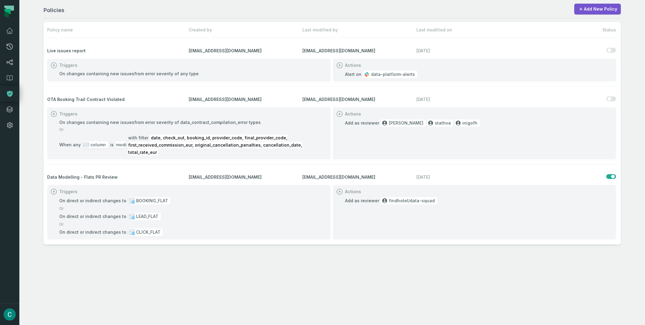 The width and height of the screenshot is (645, 325). What do you see at coordinates (129, 74) in the screenshot?
I see `div: On changes containing new issues from error severity of any type` at bounding box center [129, 74].